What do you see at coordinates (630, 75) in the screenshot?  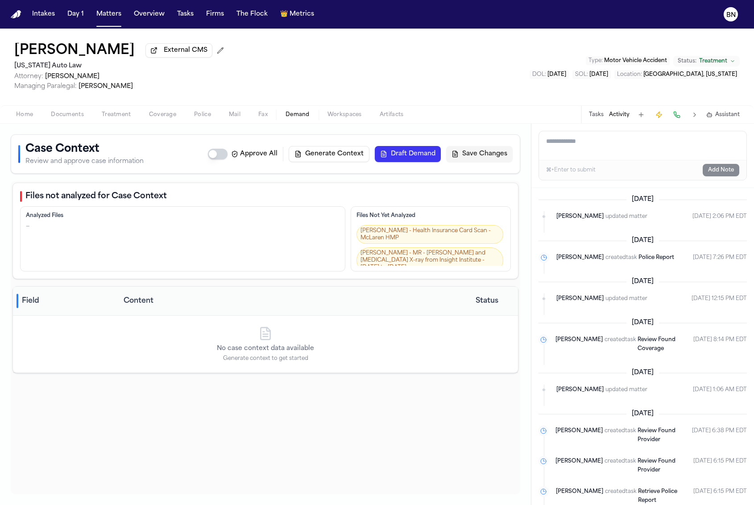 I see `span: Location :` at bounding box center [630, 75].